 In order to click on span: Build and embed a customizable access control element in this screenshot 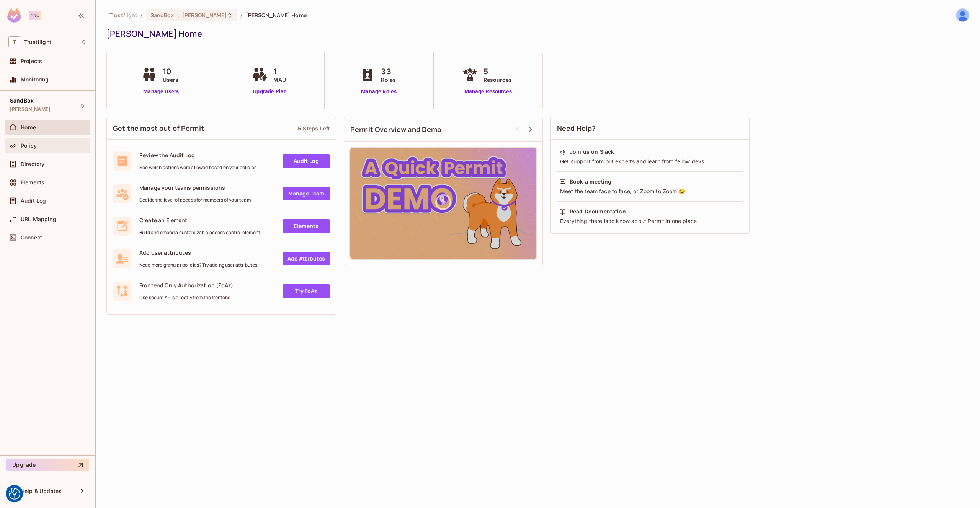, I will do `click(200, 232)`.